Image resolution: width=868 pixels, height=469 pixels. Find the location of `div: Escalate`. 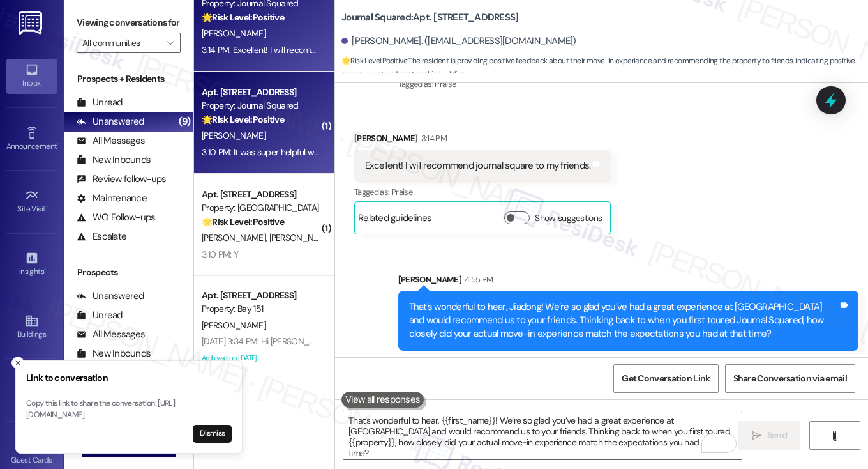

div: Escalate is located at coordinates (102, 237).